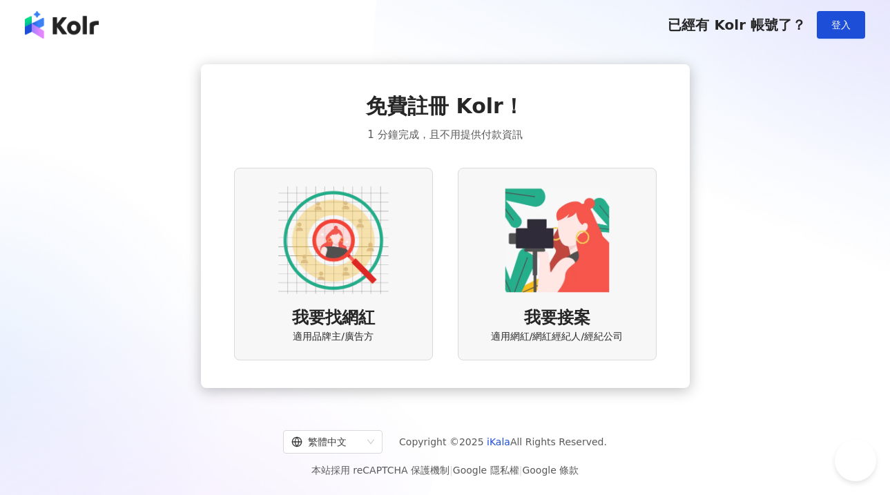 The width and height of the screenshot is (890, 495). What do you see at coordinates (503, 442) in the screenshot?
I see `span: Copyright © 2025 All Rights Reserved.` at bounding box center [503, 442].